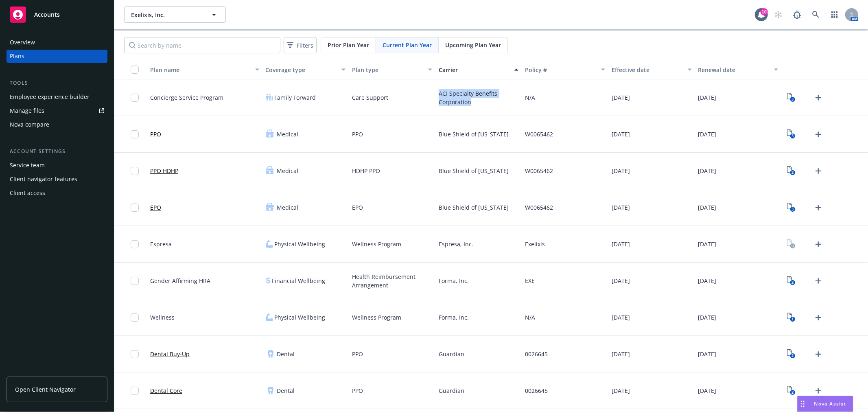 The height and width of the screenshot is (412, 868). What do you see at coordinates (57, 111) in the screenshot?
I see `a: Manage files` at bounding box center [57, 111].